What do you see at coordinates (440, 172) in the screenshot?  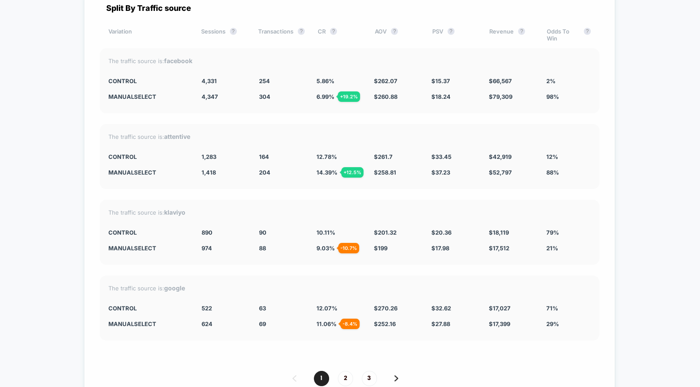 I see `span: $ 37.23` at bounding box center [440, 172].